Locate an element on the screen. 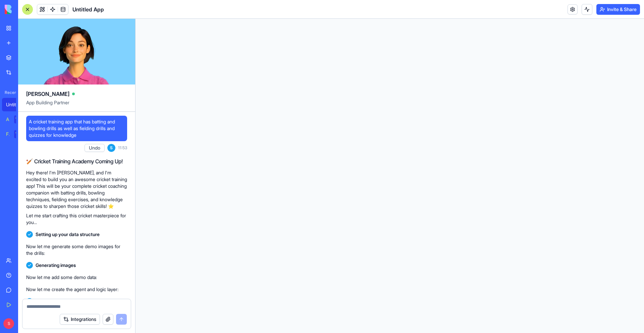 The image size is (644, 333). button: Undo is located at coordinates (95, 148).